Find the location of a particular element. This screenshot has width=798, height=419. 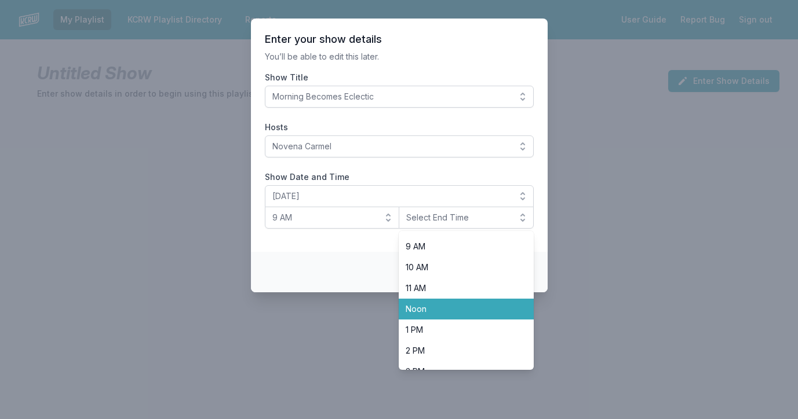

span: 3 PM is located at coordinates (459, 372).